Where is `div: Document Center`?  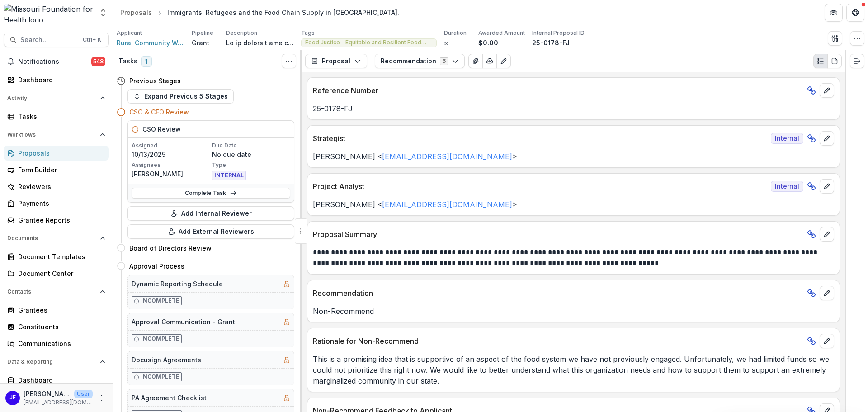 div: Document Center is located at coordinates (60, 273).